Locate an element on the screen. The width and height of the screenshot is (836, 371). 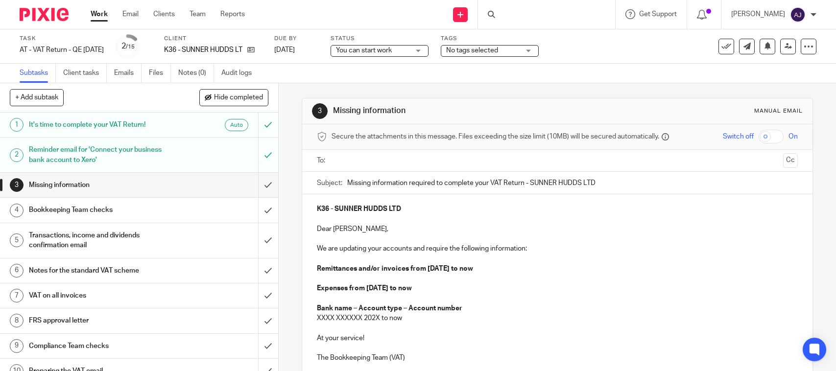
div: AT - VAT Return - QE 31-08-2025 is located at coordinates (62, 50).